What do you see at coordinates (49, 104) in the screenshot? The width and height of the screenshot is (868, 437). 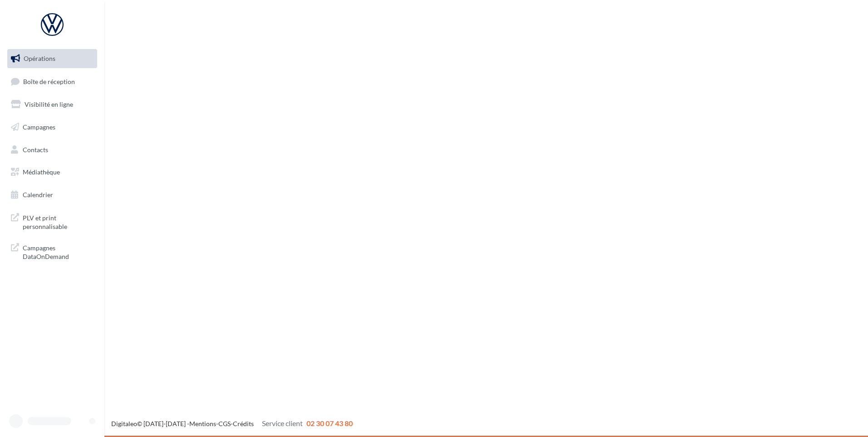 I see `span: Visibilité en ligne` at bounding box center [49, 104].